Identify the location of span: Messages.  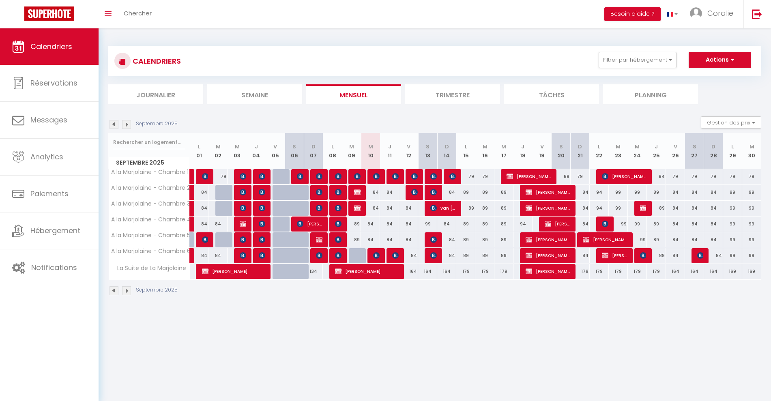
(49, 120).